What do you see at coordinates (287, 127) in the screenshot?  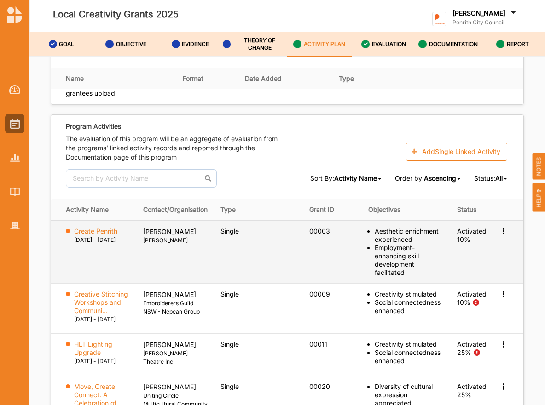 I see `div: Program Activities` at bounding box center [287, 127].